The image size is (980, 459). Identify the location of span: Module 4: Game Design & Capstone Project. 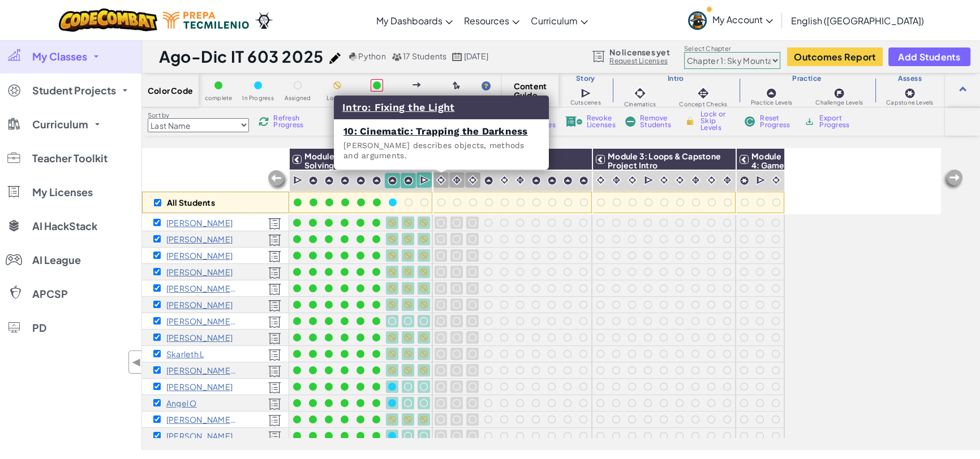
(770, 174).